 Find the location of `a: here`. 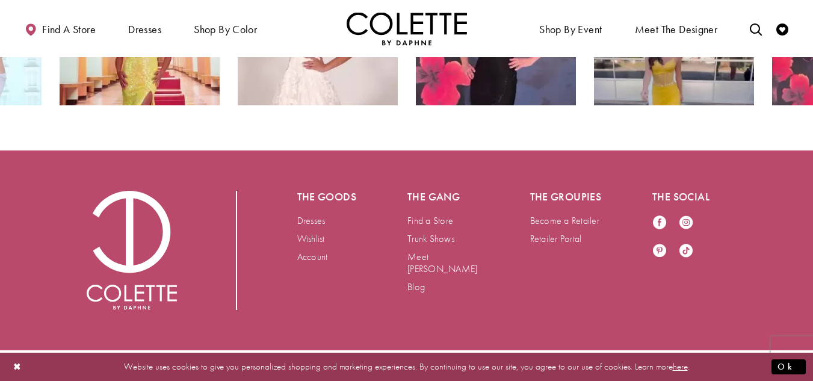

a: here is located at coordinates (680, 367).